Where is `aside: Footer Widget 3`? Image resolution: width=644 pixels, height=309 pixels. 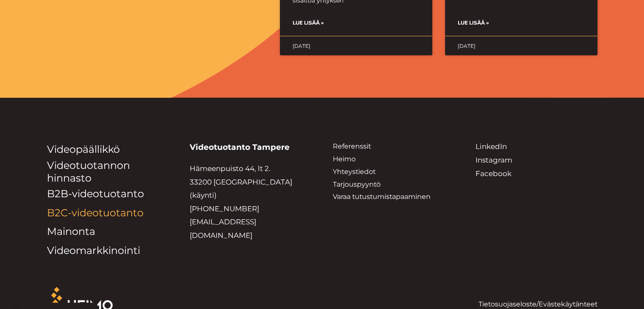 aside: Footer Widget 3 is located at coordinates (394, 172).